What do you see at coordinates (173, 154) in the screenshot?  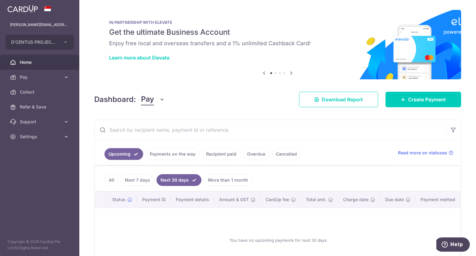 I see `a: Payments on the way` at bounding box center [173, 154].